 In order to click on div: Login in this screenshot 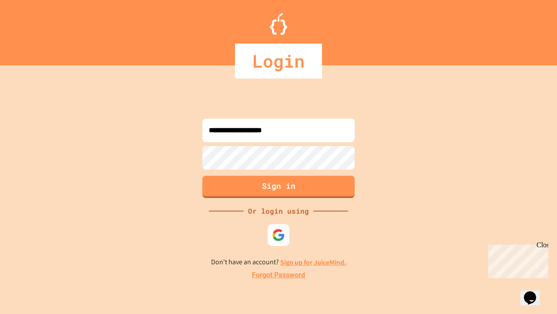, I will do `click(279, 61)`.